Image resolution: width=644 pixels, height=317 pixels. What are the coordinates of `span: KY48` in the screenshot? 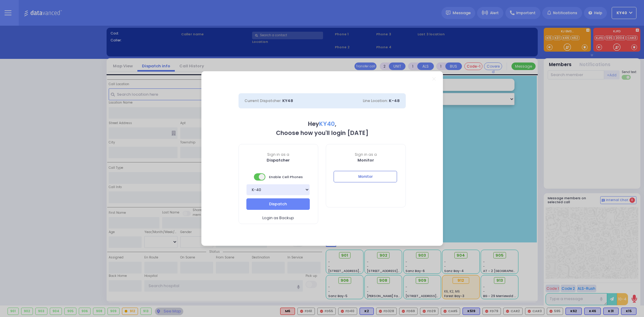 It's located at (288, 101).